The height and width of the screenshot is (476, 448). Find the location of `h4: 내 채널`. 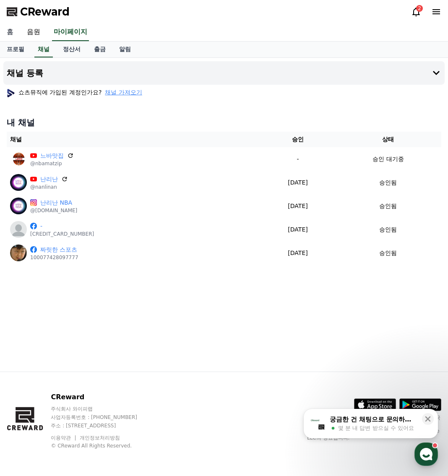

h4: 내 채널 is located at coordinates (224, 123).